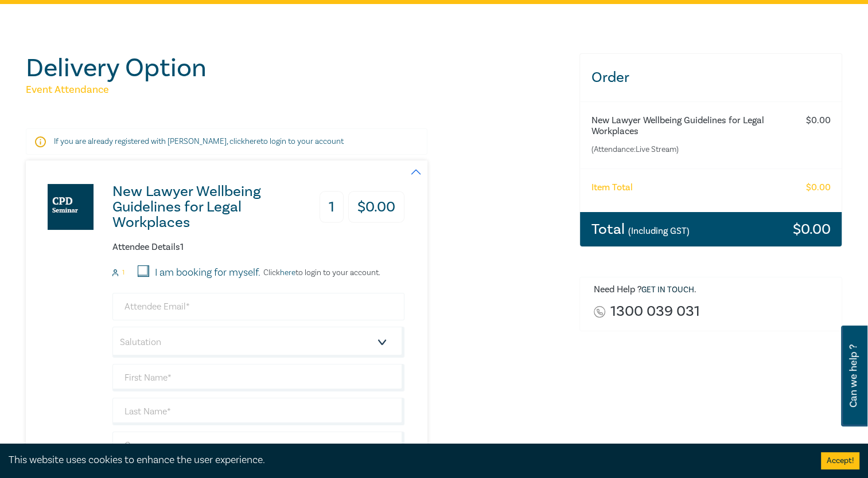  I want to click on h3: Order, so click(711, 77).